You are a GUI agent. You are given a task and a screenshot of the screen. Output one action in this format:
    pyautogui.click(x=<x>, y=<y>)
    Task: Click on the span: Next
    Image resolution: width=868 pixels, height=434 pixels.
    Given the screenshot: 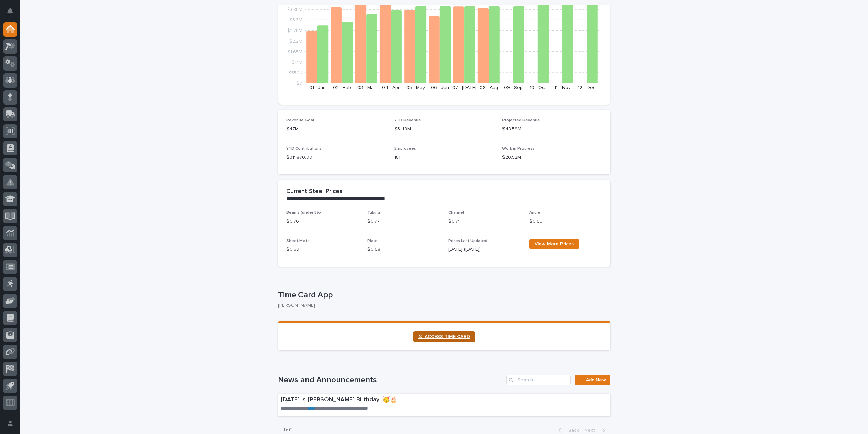 What is the action you would take?
    pyautogui.click(x=592, y=430)
    